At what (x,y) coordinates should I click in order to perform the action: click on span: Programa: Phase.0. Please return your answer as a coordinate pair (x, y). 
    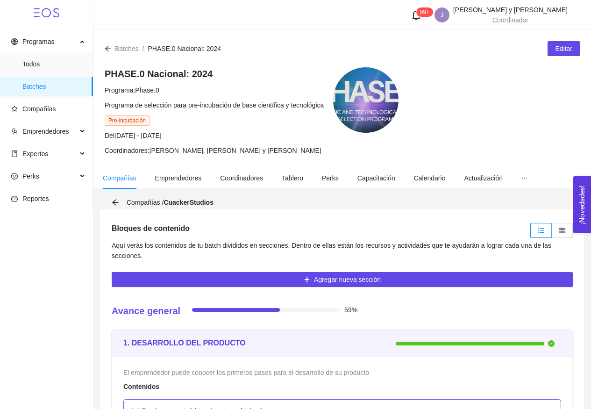
    Looking at the image, I should click on (132, 90).